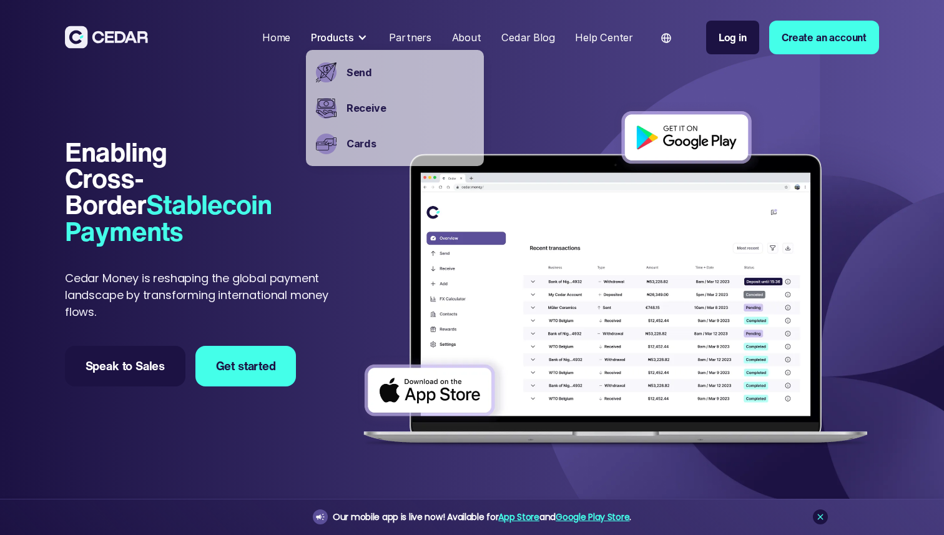 The width and height of the screenshot is (944, 535). I want to click on div: Log in, so click(732, 37).